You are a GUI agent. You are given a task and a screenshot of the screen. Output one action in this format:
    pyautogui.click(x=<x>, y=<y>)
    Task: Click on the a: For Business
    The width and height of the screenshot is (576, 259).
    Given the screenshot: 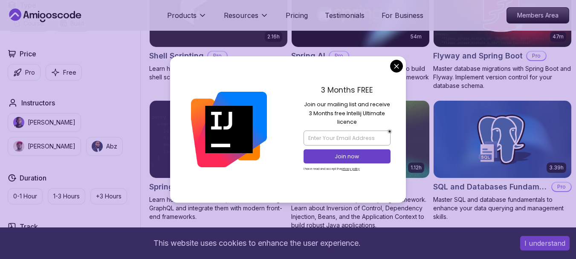 What is the action you would take?
    pyautogui.click(x=403, y=15)
    